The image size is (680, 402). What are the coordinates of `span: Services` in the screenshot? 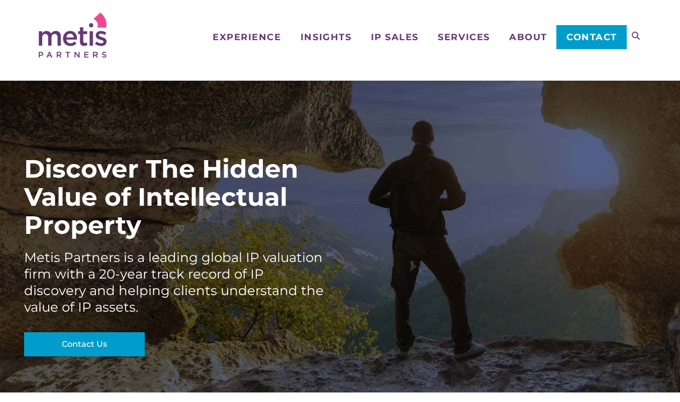 It's located at (463, 37).